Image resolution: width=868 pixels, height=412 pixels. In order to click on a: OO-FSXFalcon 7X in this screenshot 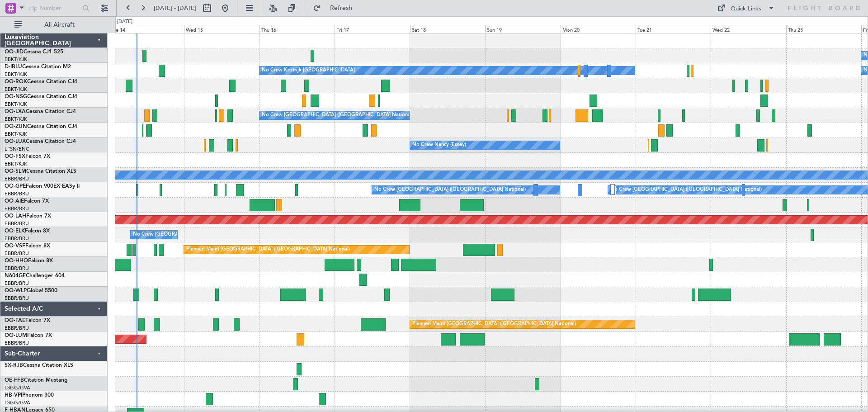, I will do `click(27, 156)`.